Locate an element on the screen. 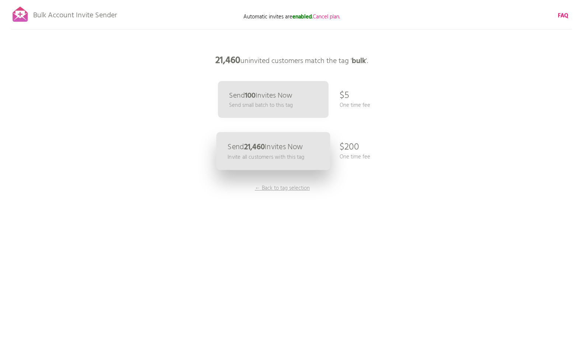  b: bulk is located at coordinates (359, 61).